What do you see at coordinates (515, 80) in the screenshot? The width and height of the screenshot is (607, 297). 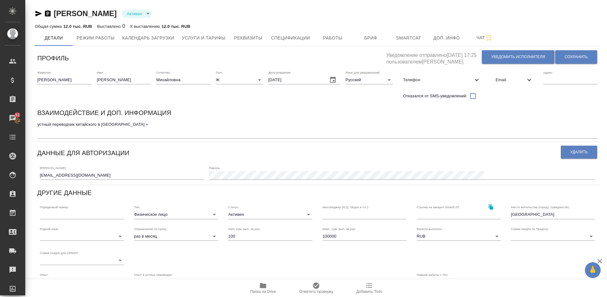 I see `div: Email` at bounding box center [515, 80].